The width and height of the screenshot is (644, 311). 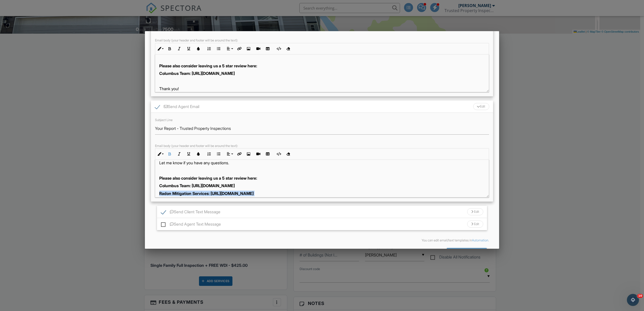 What do you see at coordinates (467, 253) in the screenshot?
I see `div: Send All` at bounding box center [467, 253].